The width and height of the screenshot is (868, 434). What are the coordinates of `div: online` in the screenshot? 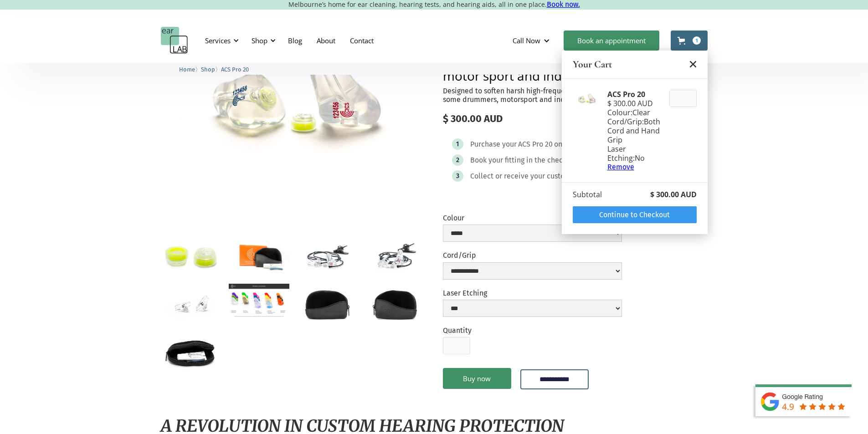 It's located at (564, 144).